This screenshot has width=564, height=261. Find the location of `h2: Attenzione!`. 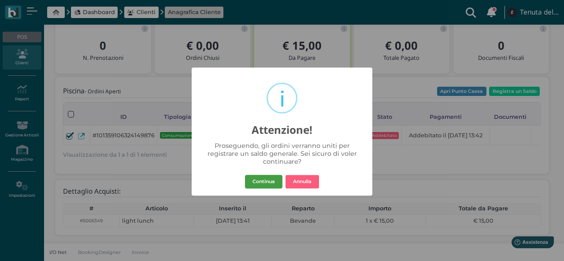

h2: Attenzione! is located at coordinates (282, 126).